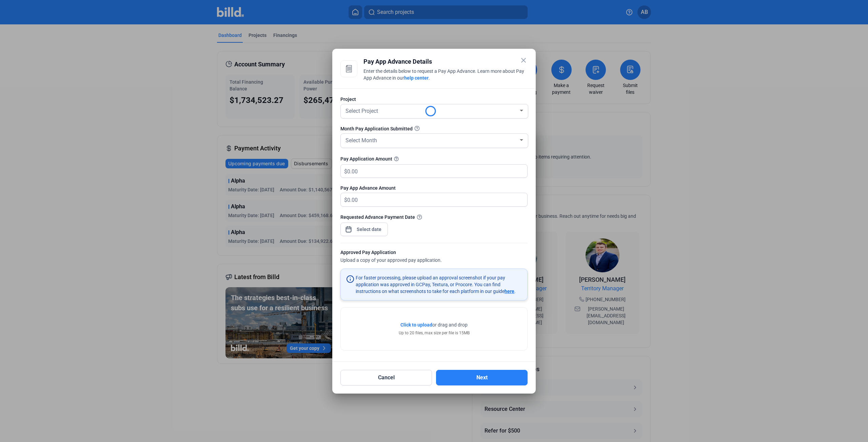 The image size is (868, 442). I want to click on button: Cancel, so click(386, 378).